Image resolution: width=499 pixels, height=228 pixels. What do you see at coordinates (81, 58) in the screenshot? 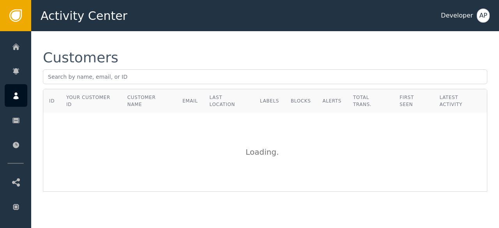
I see `div: Customers` at bounding box center [81, 58].